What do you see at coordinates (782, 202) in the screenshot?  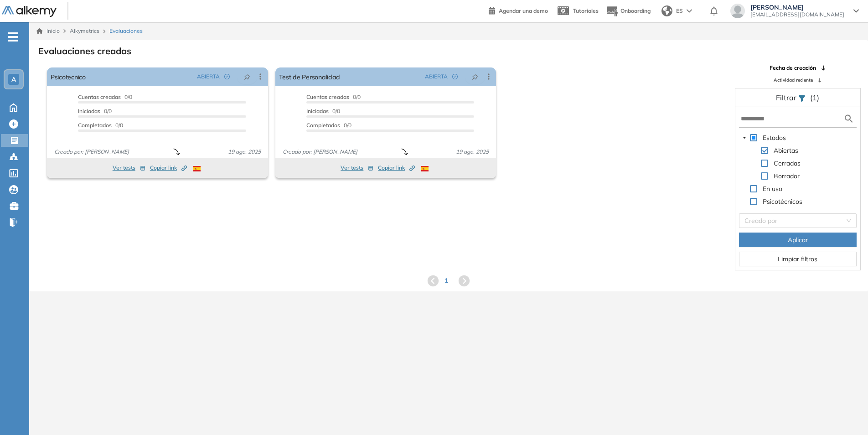 I see `span: Psicotécnicos` at bounding box center [782, 202].